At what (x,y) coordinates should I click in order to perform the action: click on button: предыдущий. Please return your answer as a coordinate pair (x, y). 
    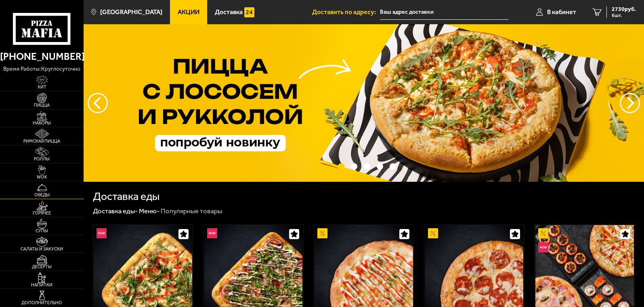
    Looking at the image, I should click on (630, 103).